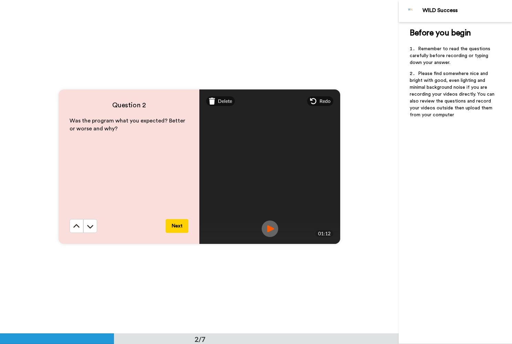 This screenshot has width=512, height=344. I want to click on span: Delete, so click(225, 101).